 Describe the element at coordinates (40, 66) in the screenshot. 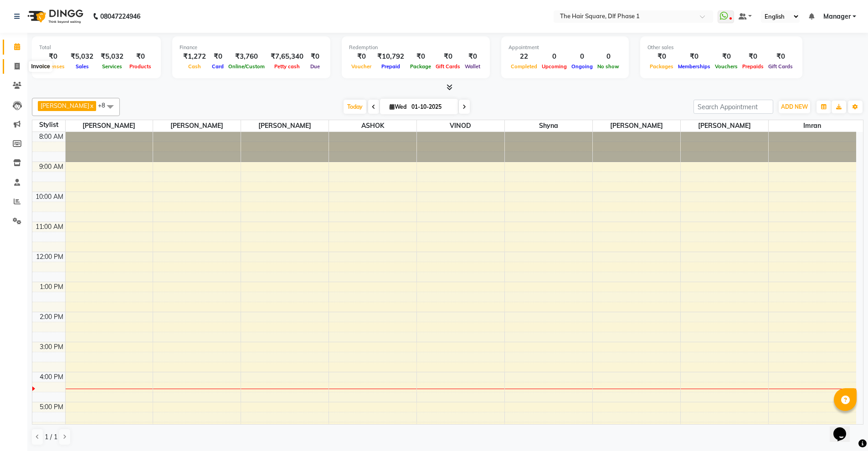

I see `div: Invoice` at that location.